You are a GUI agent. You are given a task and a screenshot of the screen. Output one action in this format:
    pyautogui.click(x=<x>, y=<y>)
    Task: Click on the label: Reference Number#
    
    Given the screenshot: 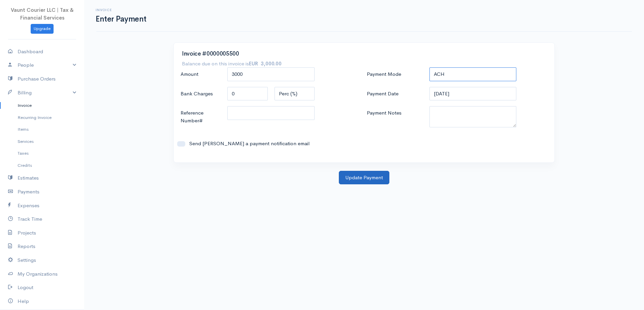 What is the action you would take?
    pyautogui.click(x=200, y=116)
    